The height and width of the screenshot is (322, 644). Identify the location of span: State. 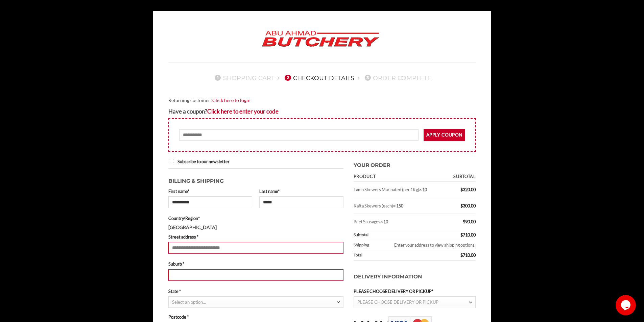
(256, 302).